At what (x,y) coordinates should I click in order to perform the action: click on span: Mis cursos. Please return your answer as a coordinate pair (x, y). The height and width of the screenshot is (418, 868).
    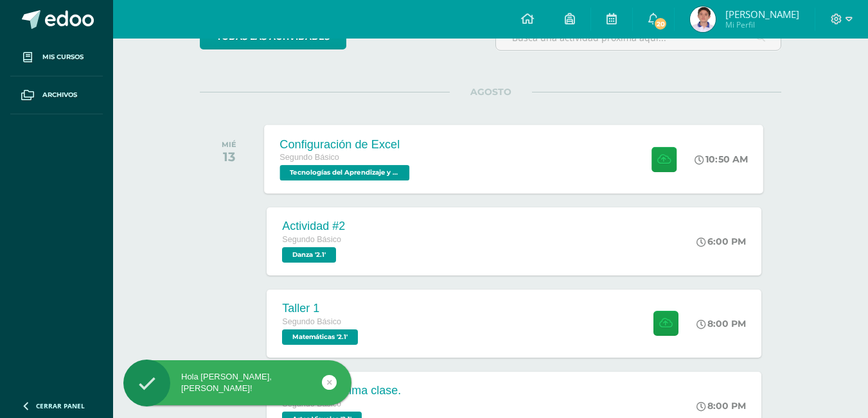
    Looking at the image, I should click on (63, 57).